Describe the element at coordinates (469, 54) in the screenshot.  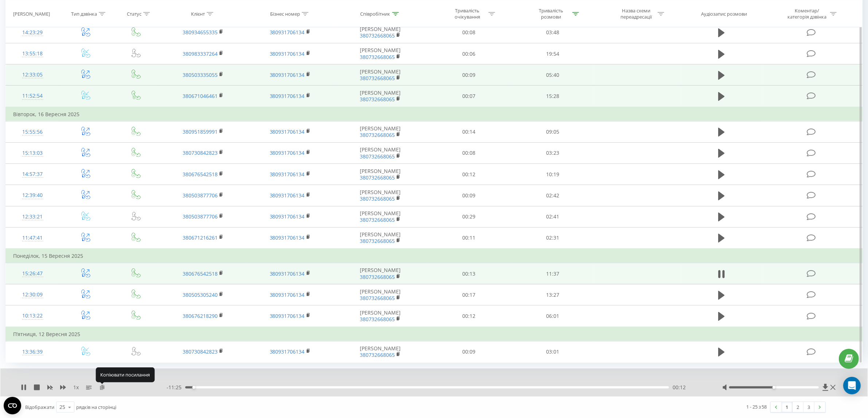
I see `td: 00:06` at that location.